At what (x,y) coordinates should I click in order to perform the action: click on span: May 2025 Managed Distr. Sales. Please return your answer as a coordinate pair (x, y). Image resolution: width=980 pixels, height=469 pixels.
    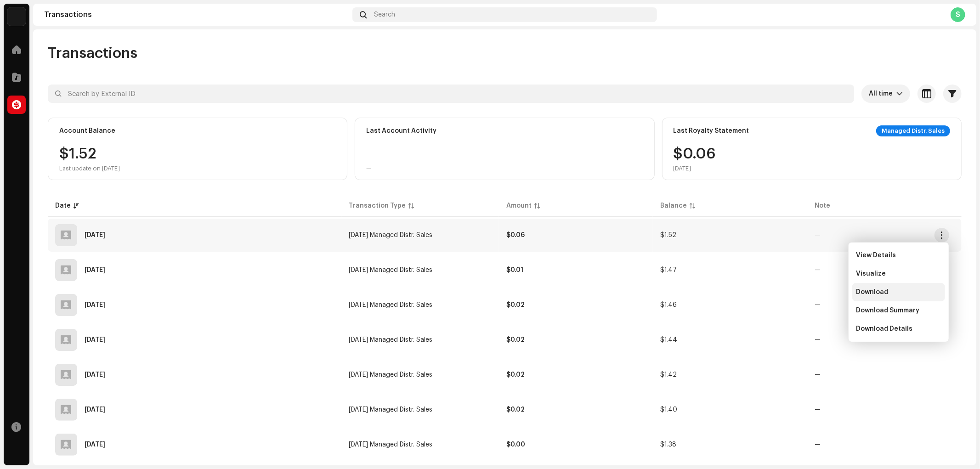
    Looking at the image, I should click on (391, 235).